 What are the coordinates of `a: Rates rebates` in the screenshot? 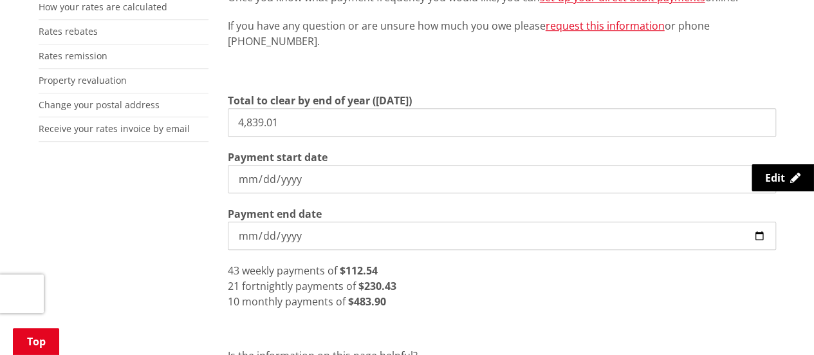 It's located at (68, 31).